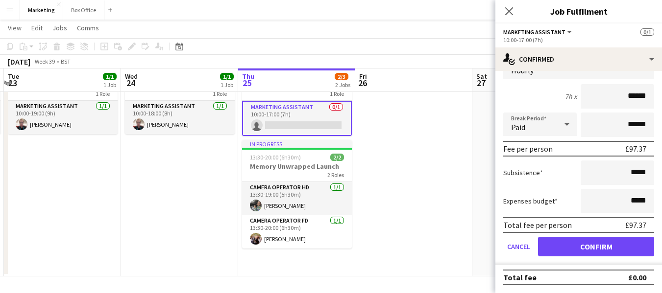 The height and width of the screenshot is (293, 662). I want to click on a: Edit, so click(37, 28).